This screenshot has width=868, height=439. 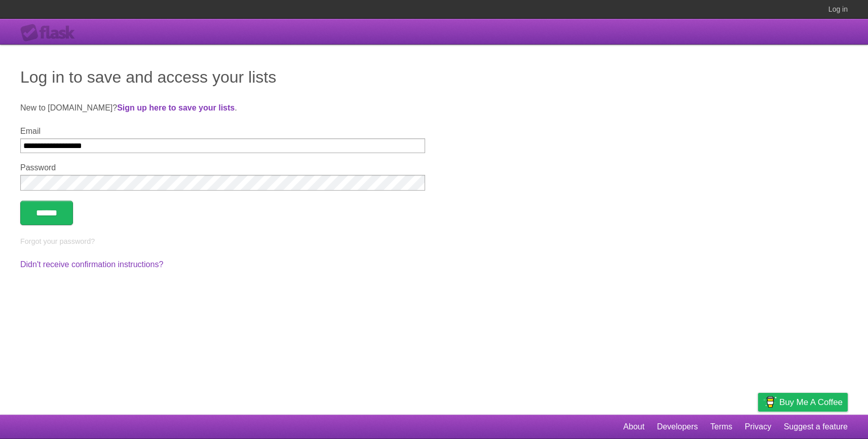 What do you see at coordinates (51, 33) in the screenshot?
I see `div: Flask` at bounding box center [51, 33].